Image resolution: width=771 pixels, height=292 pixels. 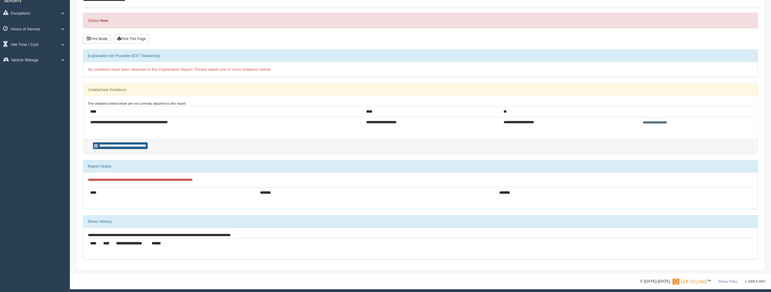 I want to click on div: Driver History, so click(x=420, y=222).